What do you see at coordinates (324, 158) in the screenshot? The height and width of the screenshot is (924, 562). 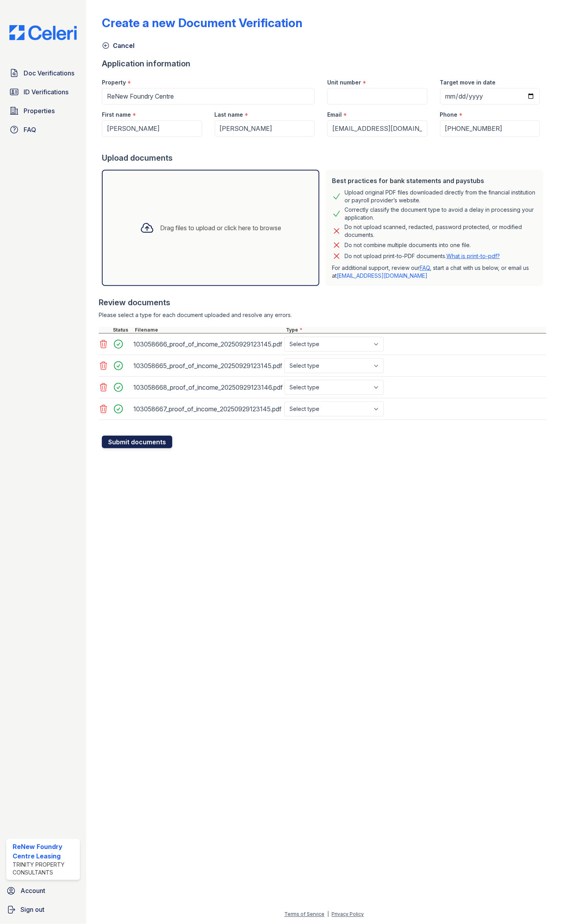 I see `div: Upload documents` at bounding box center [324, 158].